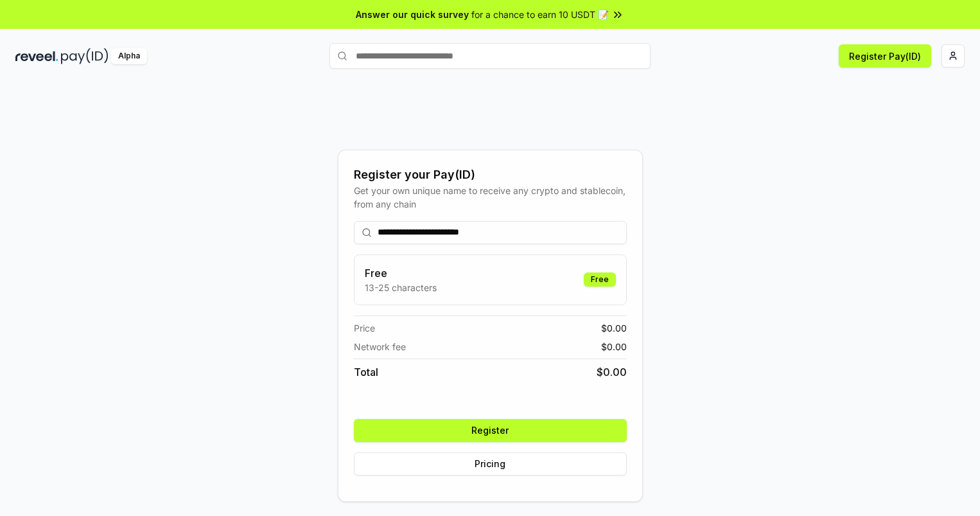 This screenshot has width=980, height=516. What do you see at coordinates (600, 279) in the screenshot?
I see `div: Free` at bounding box center [600, 279].